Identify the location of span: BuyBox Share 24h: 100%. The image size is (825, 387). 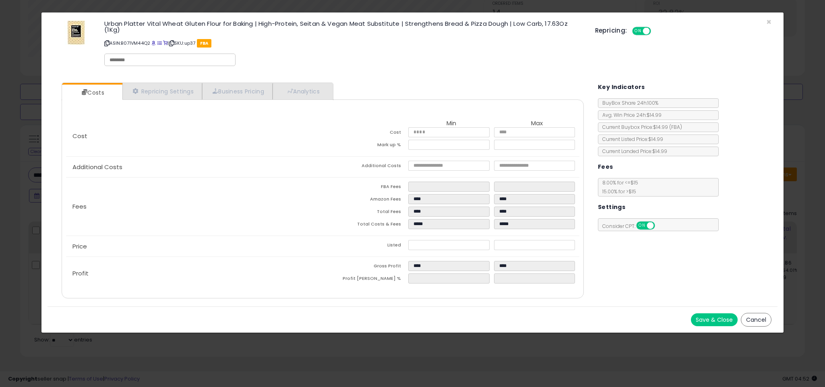
(628, 103).